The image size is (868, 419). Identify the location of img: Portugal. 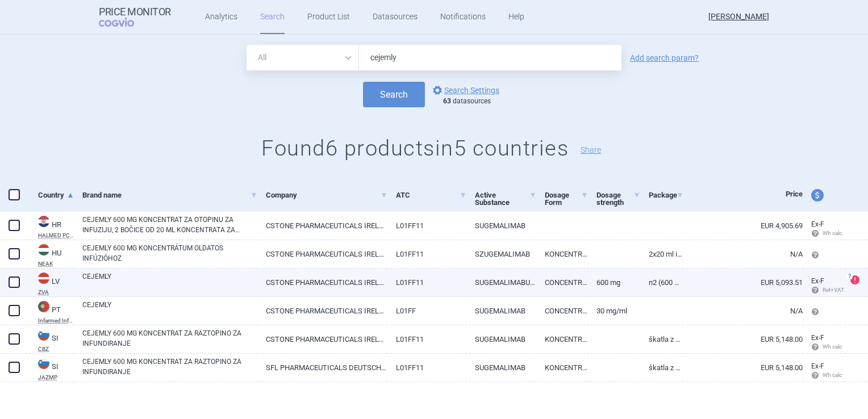
(44, 307).